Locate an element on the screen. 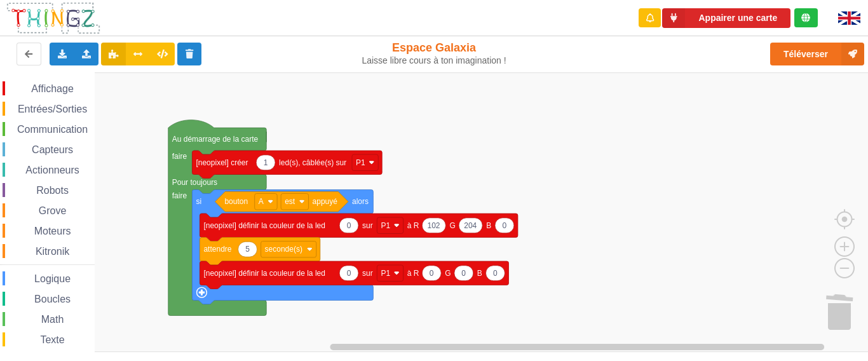 Image resolution: width=868 pixels, height=361 pixels. div: Laisse libre cours à ton imagination ! is located at coordinates (434, 60).